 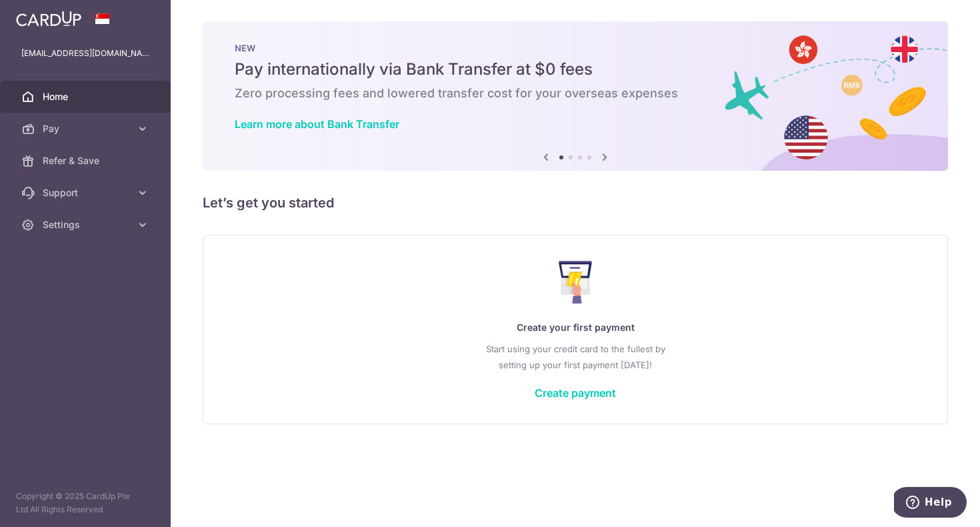 What do you see at coordinates (575, 393) in the screenshot?
I see `a: Create payment` at bounding box center [575, 393].